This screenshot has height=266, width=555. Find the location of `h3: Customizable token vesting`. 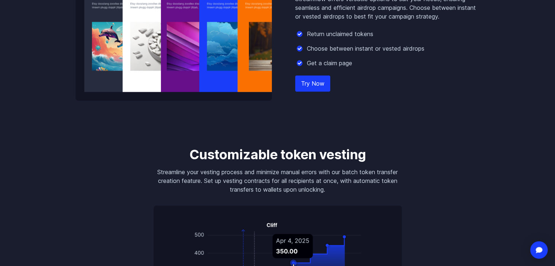

h3: Customizable token vesting is located at coordinates (278, 155).